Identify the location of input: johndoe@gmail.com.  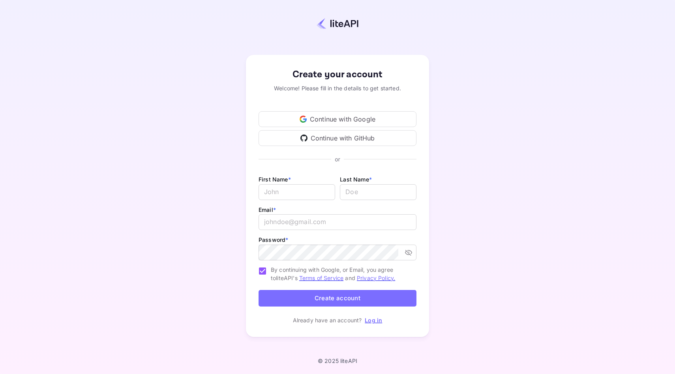
(338, 222).